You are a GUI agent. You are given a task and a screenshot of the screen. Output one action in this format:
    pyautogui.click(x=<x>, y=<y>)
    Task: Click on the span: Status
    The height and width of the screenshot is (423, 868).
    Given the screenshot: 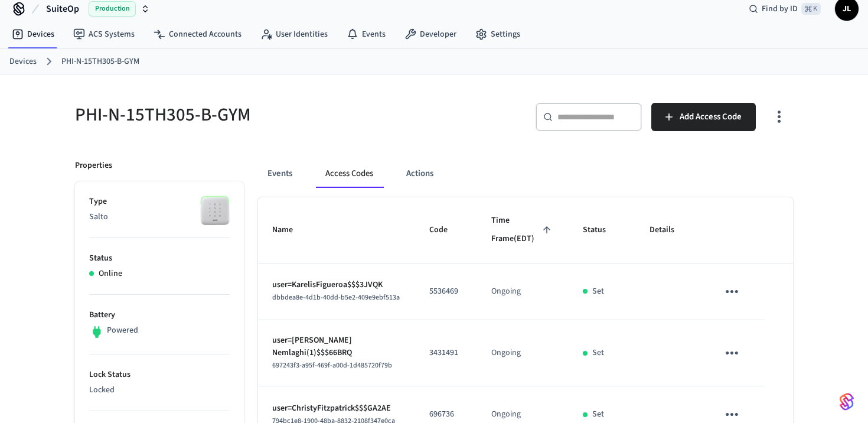 What is the action you would take?
    pyautogui.click(x=601, y=229)
    